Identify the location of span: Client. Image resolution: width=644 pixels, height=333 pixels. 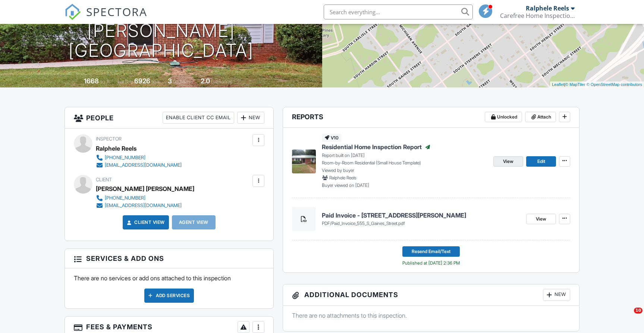
(104, 179).